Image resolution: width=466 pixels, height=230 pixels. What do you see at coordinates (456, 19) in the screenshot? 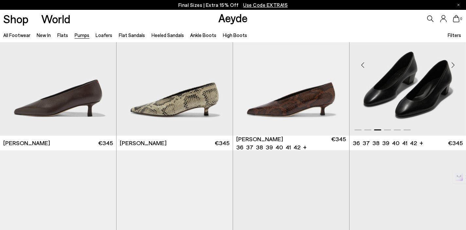
I see `a: 0` at bounding box center [456, 19].